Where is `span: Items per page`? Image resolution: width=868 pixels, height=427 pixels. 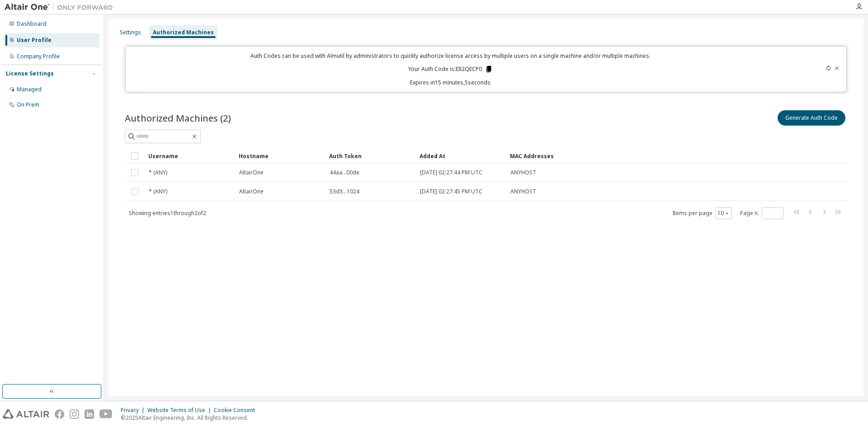 span: Items per page is located at coordinates (702, 214).